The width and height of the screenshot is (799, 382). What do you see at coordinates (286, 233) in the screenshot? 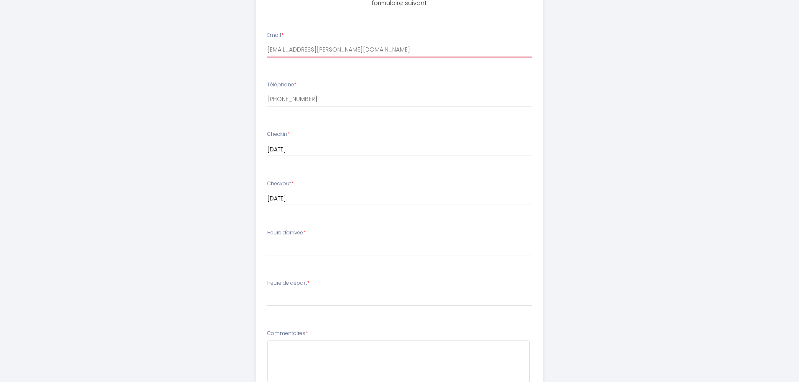
I see `label: Heure d'arrivée` at bounding box center [286, 233].